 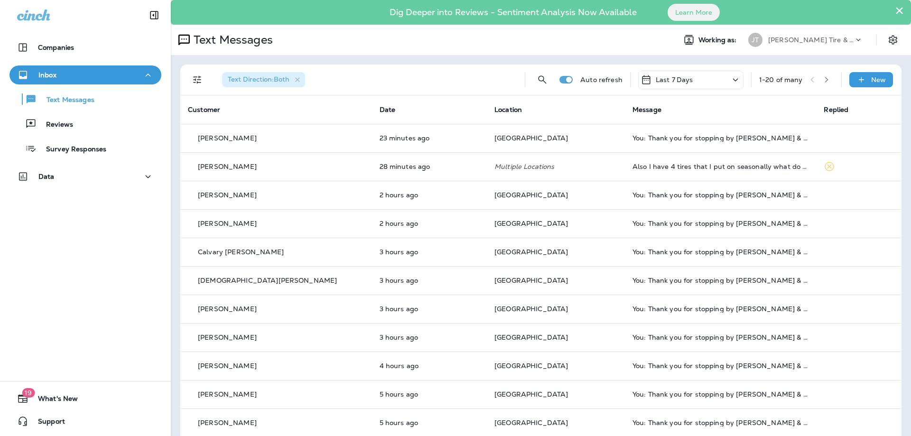 I want to click on button: Search Messages, so click(x=542, y=80).